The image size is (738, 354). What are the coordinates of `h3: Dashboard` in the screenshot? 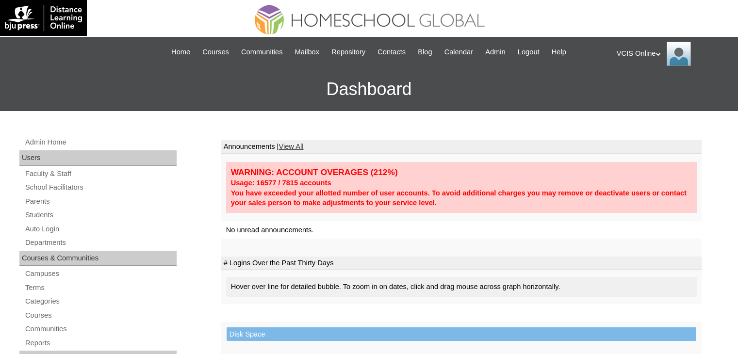 It's located at (369, 89).